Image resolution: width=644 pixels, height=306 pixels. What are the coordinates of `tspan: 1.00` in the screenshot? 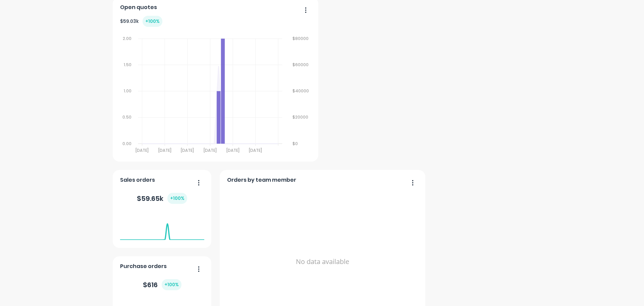 It's located at (127, 91).